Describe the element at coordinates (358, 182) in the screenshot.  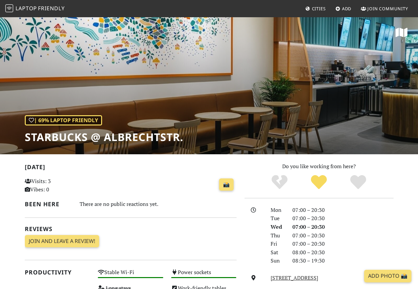
I see `div: Definitely!` at that location.